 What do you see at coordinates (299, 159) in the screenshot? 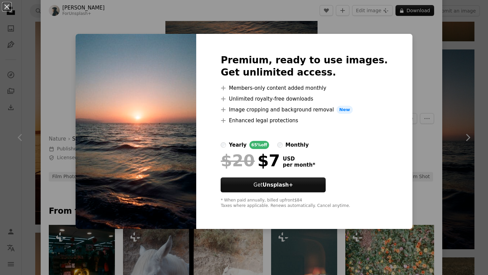
I see `span: USD` at bounding box center [299, 159].